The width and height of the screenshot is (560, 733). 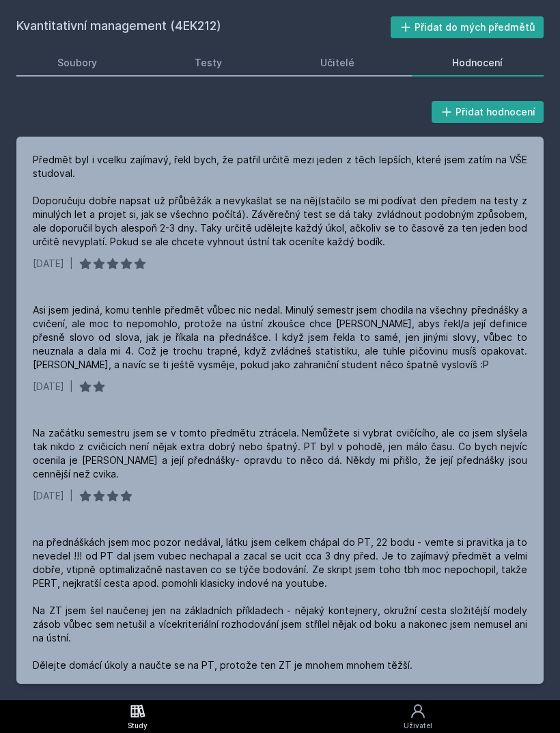 What do you see at coordinates (77, 63) in the screenshot?
I see `a: Soubory` at bounding box center [77, 63].